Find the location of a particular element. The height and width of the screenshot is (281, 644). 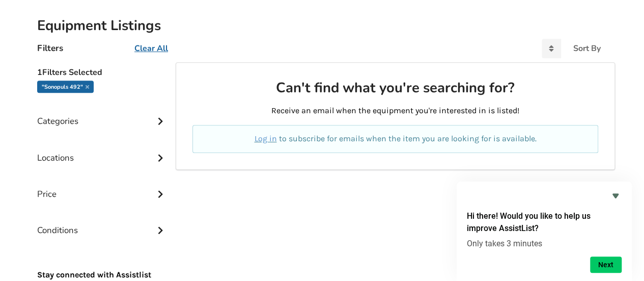

p: Stay connected with Assistlist is located at coordinates (102, 261).